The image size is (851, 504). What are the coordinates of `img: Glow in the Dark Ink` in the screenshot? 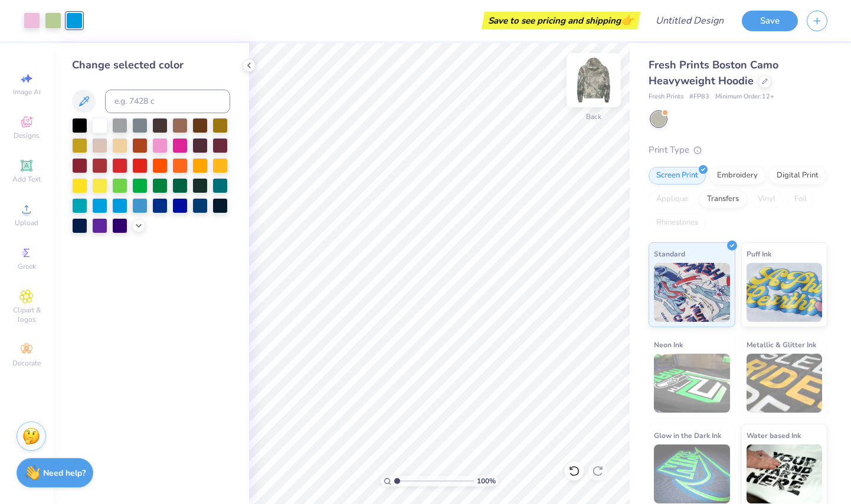 It's located at (692, 474).